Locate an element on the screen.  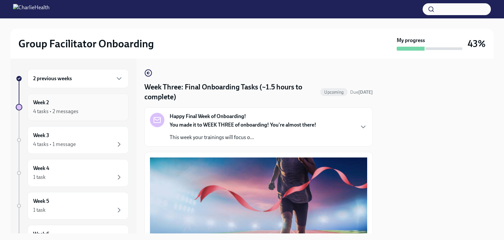
strong: You made it to WEEK THREE of onboarding! You're almost there! is located at coordinates (243, 124).